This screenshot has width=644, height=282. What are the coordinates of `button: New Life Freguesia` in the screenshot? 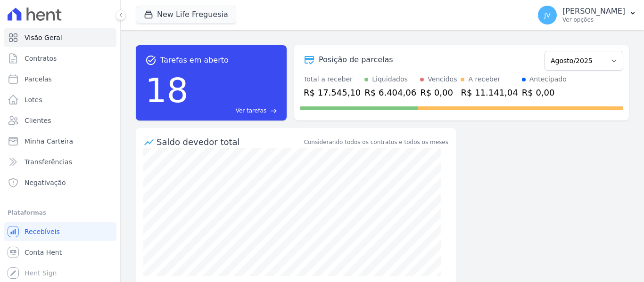 It's located at (186, 14).